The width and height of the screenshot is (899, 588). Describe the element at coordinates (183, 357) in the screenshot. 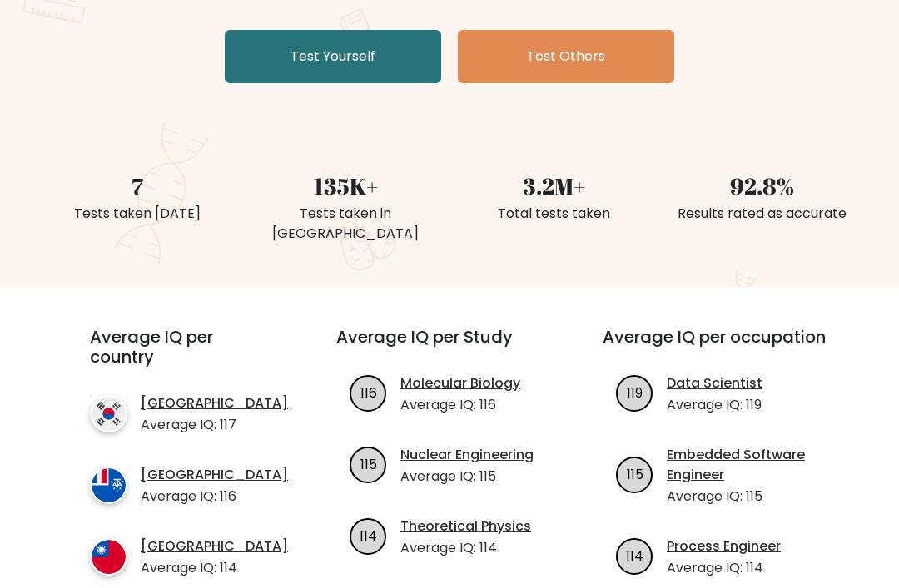

I see `h3: Average IQ per country` at that location.